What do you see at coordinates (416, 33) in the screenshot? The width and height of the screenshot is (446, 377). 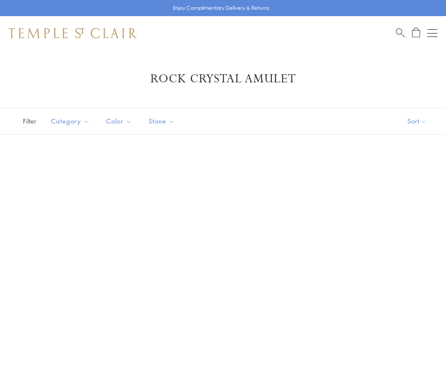 I see `a: Open Shopping Bag` at bounding box center [416, 33].